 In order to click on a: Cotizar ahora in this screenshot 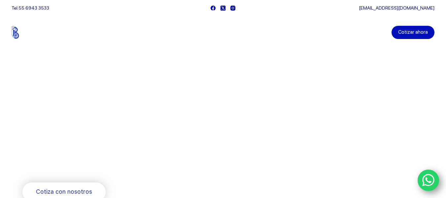, I will do `click(413, 32)`.